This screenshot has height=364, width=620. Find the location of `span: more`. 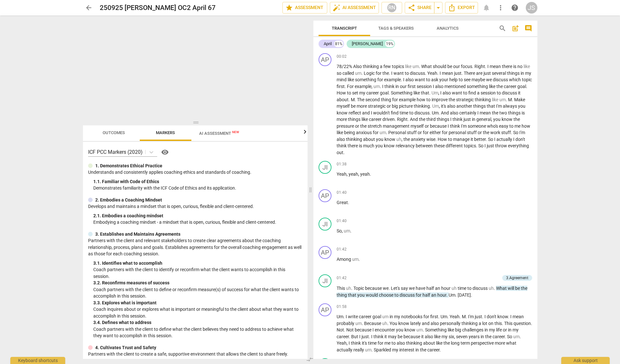

span: more is located at coordinates (342, 119).